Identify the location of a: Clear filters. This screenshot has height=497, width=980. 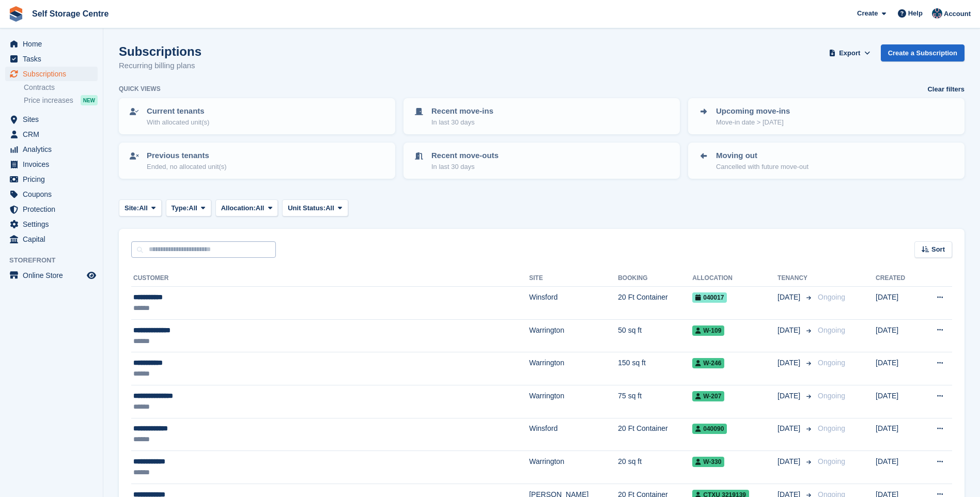
(946, 90).